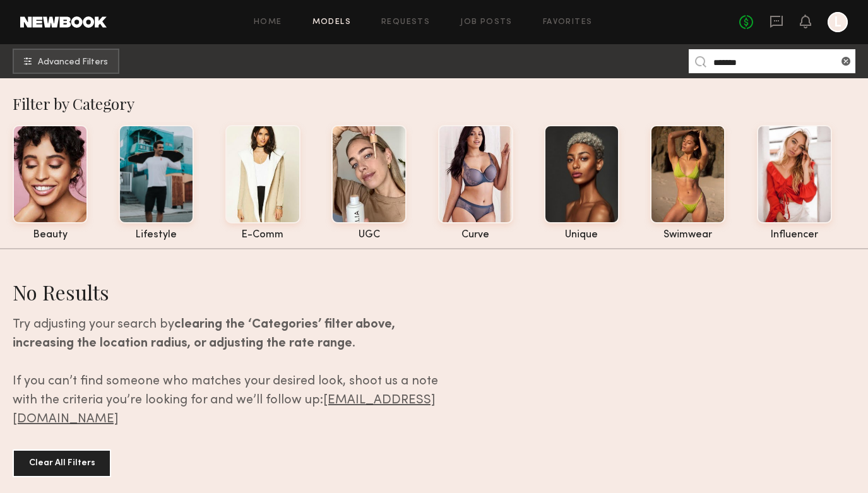 Image resolution: width=868 pixels, height=493 pixels. What do you see at coordinates (50, 235) in the screenshot?
I see `div: beauty` at bounding box center [50, 235].